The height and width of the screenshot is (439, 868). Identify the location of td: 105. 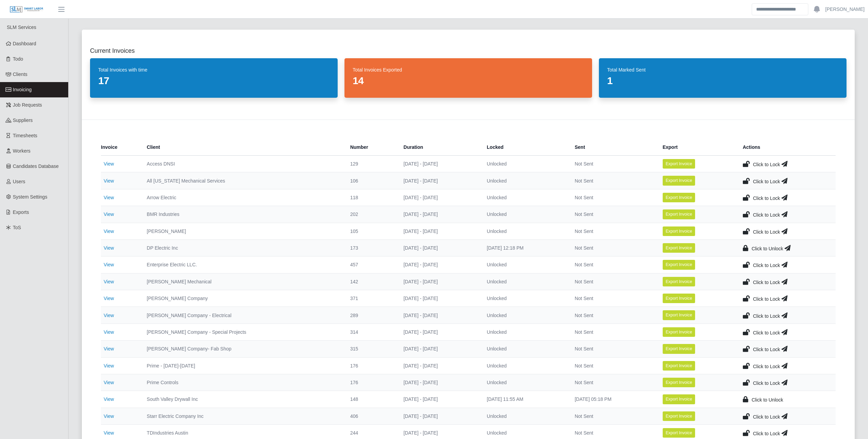
(372, 231).